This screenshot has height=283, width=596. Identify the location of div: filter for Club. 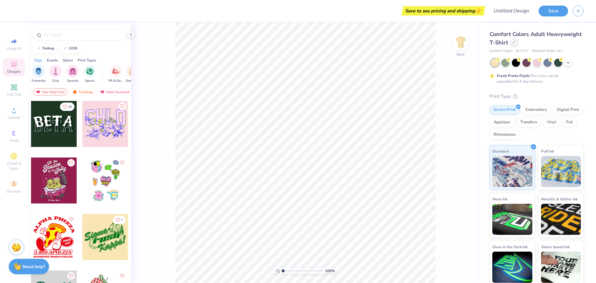
(56, 74).